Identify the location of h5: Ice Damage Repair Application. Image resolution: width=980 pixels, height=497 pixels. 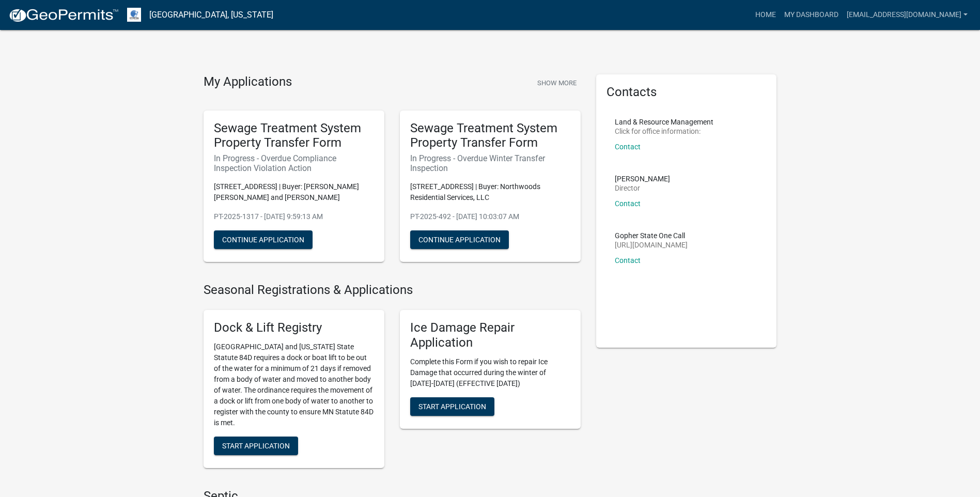
(490, 335).